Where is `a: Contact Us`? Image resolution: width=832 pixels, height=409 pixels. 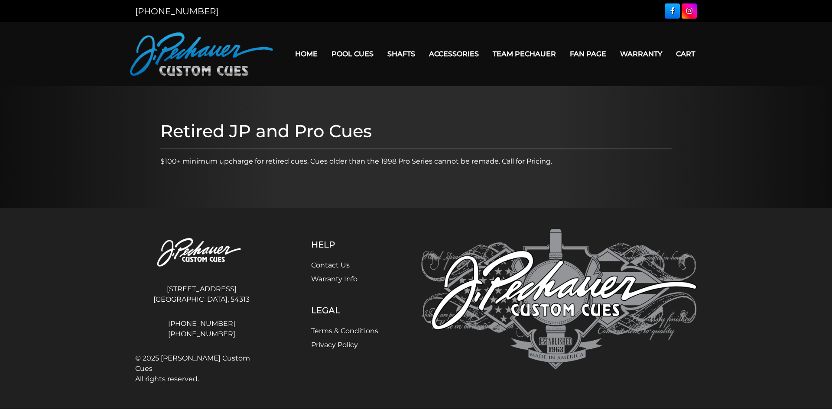 a: Contact Us is located at coordinates (330, 265).